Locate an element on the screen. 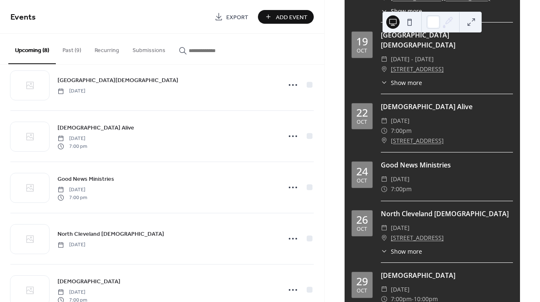 The height and width of the screenshot is (302, 540). span: Events is located at coordinates (23, 17).